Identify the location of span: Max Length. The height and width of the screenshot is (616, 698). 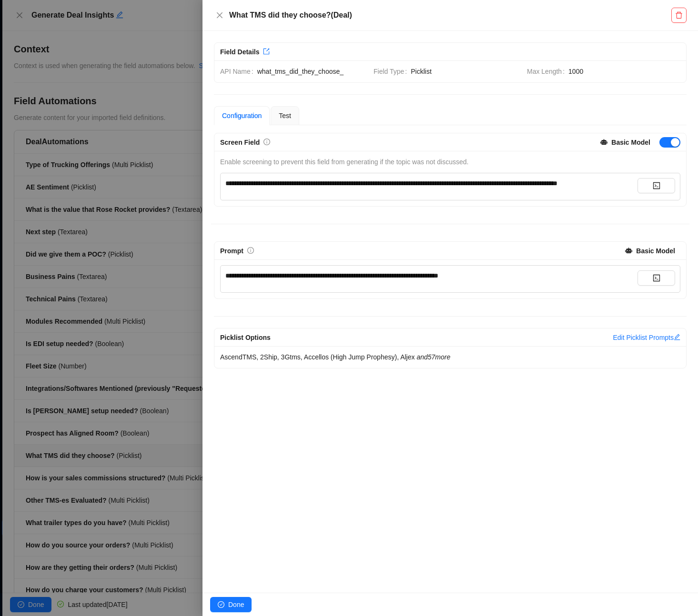
(547, 72).